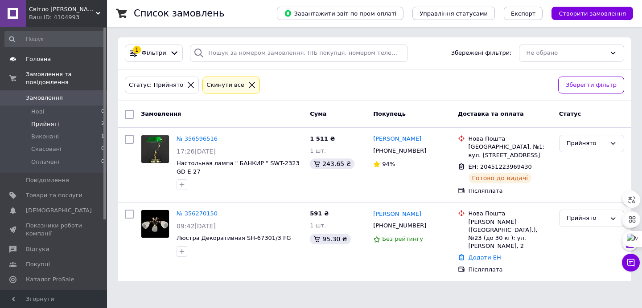 The width and height of the screenshot is (642, 308). I want to click on span: Нові, so click(37, 112).